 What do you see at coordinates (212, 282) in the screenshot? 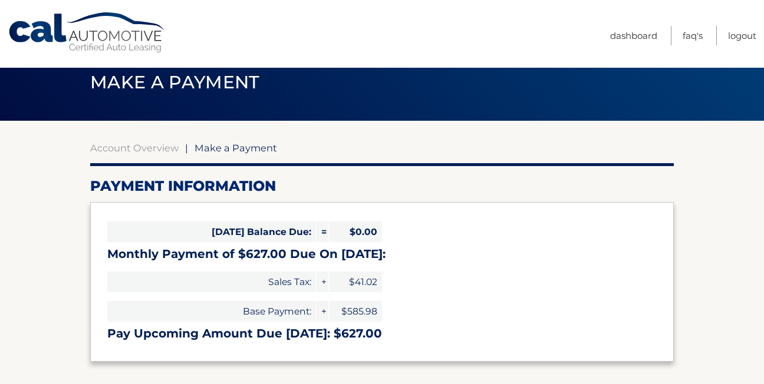
I see `span: Sales Tax:` at bounding box center [212, 282].